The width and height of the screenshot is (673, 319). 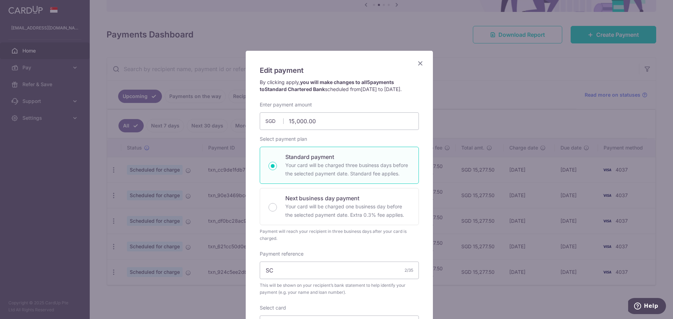 I want to click on span: This will be shown on your recipient’s bank statement to help identify your payment (e.g. your na..., so click(x=339, y=289).